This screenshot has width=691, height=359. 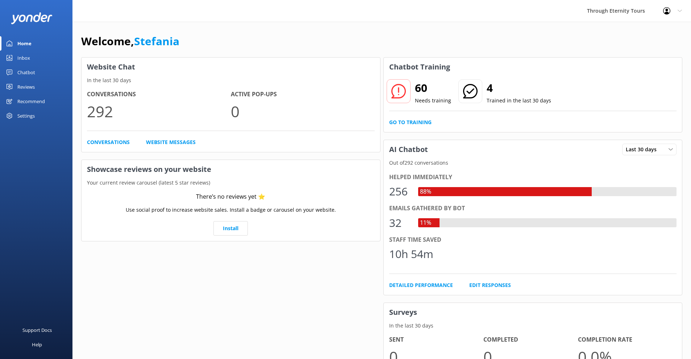 I want to click on a: Go to Training, so click(x=410, y=122).